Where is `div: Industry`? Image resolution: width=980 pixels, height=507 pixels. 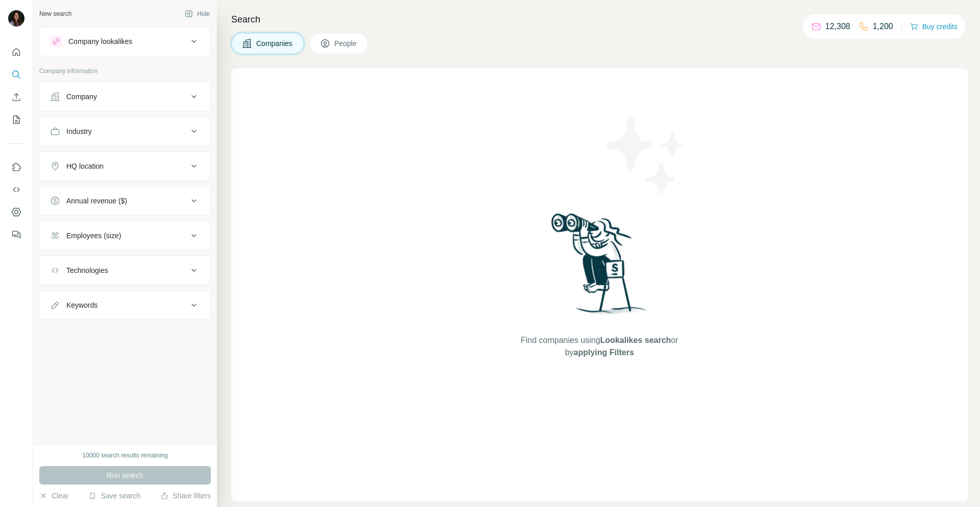
div: Industry is located at coordinates (79, 131).